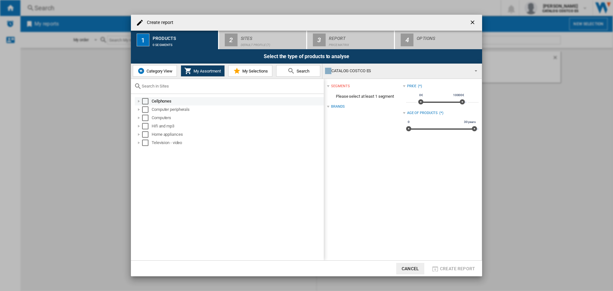 This screenshot has height=291, width=613. Describe the element at coordinates (397, 71) in the screenshot. I see `div: CATALOG COSTCO ES` at that location.